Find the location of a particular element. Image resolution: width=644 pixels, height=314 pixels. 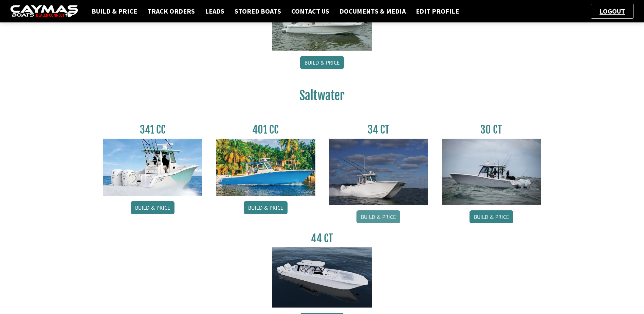

img: 401CC_thumb.pg.jpg is located at coordinates (265, 167).